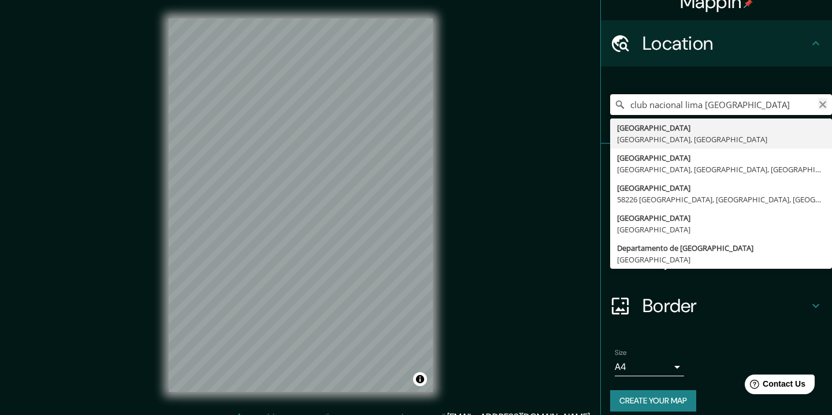  Describe the element at coordinates (717, 43) in the screenshot. I see `div: Location` at that location.